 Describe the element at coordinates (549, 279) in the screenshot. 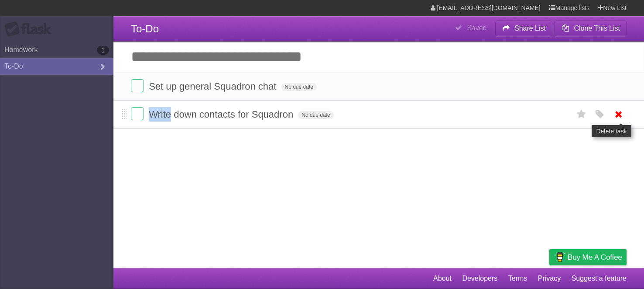

I see `a: Privacy` at that location.